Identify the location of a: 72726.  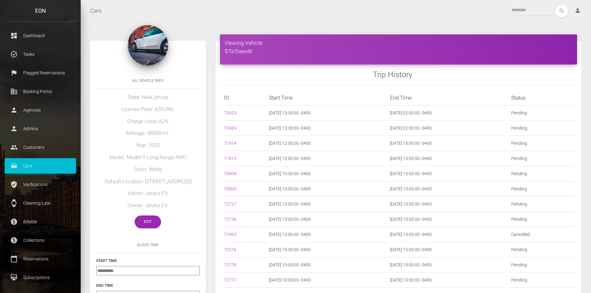
(230, 219).